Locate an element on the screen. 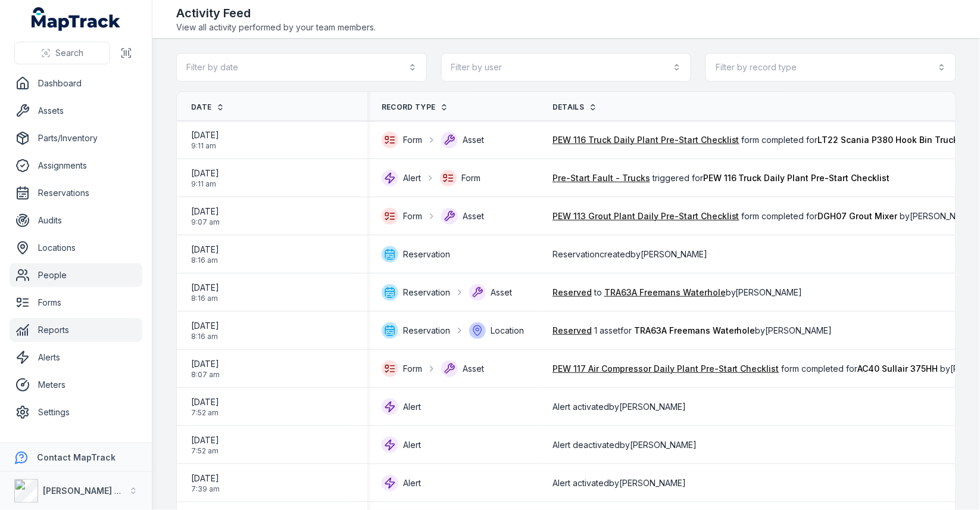 Image resolution: width=980 pixels, height=510 pixels. span: Record Type is located at coordinates (409, 107).